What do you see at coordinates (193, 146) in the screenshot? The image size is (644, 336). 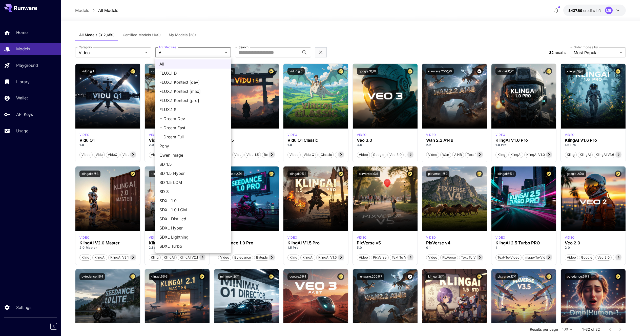 I see `span: Pony` at bounding box center [193, 146].